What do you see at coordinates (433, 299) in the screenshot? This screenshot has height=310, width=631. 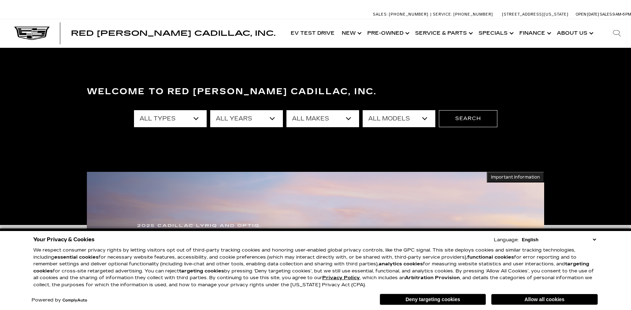 I see `button: Deny targeting cookies` at bounding box center [433, 299].